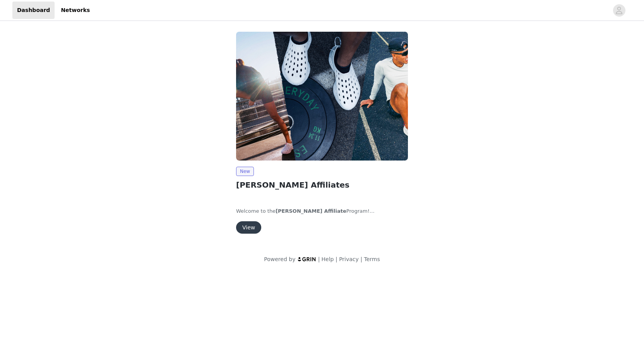  What do you see at coordinates (349, 259) in the screenshot?
I see `a: Privacy` at bounding box center [349, 259].